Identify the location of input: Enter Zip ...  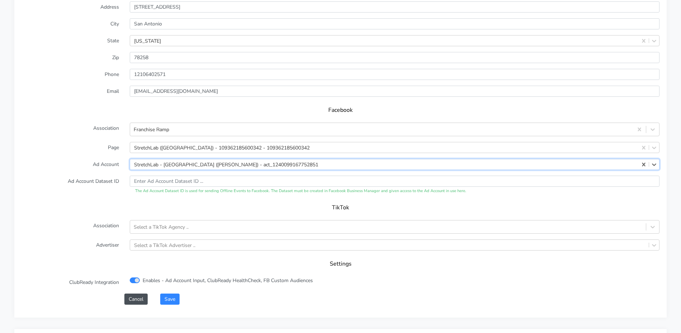
(395, 57).